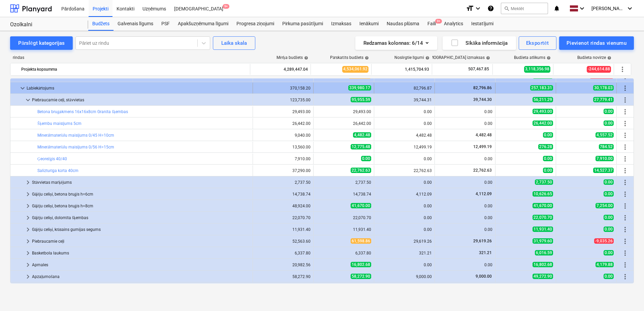  Describe the element at coordinates (543, 111) in the screenshot. I see `span: 29,493.00` at that location.